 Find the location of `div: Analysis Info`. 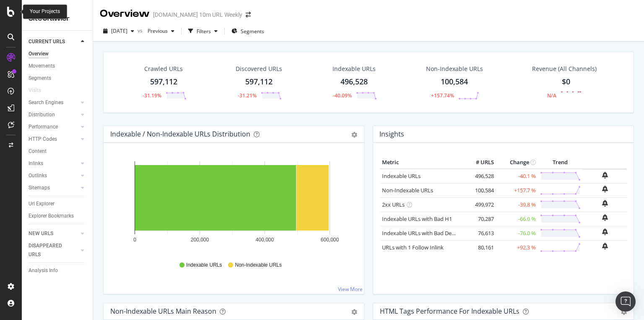

div: Analysis Info is located at coordinates (43, 271).